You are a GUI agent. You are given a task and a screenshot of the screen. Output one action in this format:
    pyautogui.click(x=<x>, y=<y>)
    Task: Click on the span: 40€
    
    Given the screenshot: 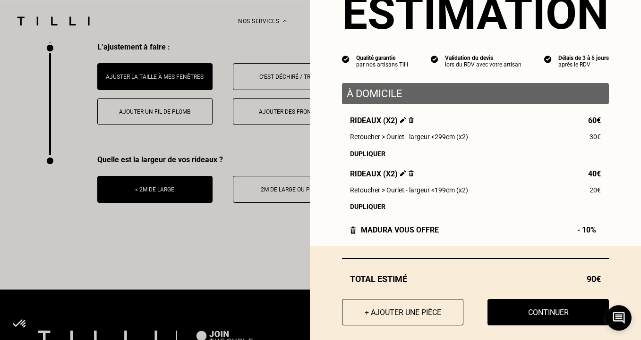 What is the action you would take?
    pyautogui.click(x=594, y=174)
    